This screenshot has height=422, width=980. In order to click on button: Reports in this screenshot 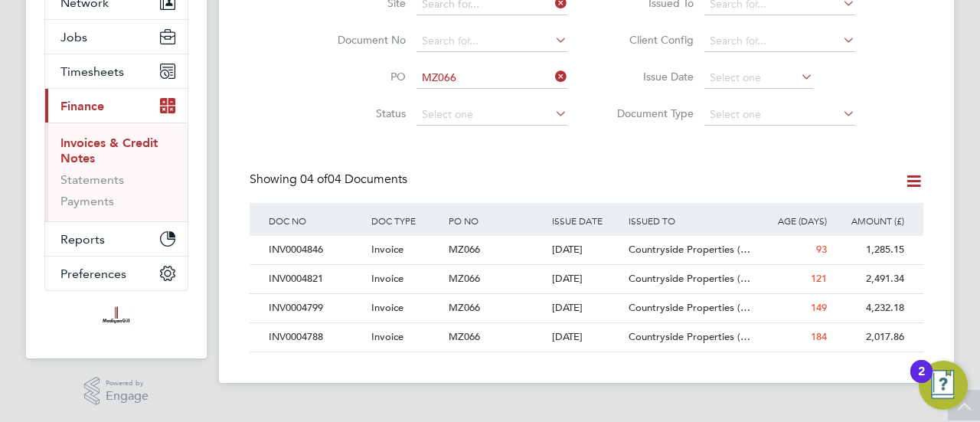, I will do `click(116, 239)`.